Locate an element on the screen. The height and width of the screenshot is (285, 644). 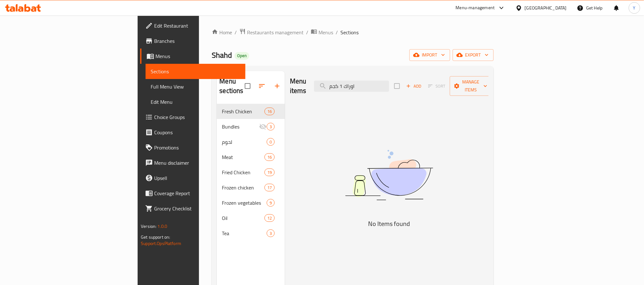
span: Meat is located at coordinates (243, 157).